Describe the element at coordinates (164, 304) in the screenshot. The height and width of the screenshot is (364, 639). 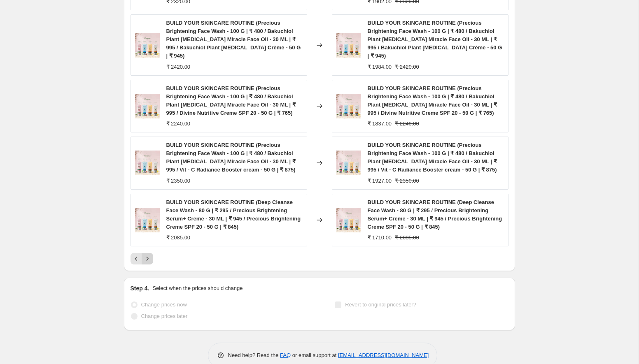
I see `span: Change prices now` at that location.